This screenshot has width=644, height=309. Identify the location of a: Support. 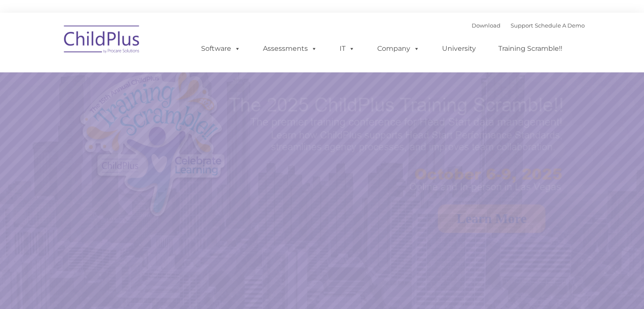
(522, 26).